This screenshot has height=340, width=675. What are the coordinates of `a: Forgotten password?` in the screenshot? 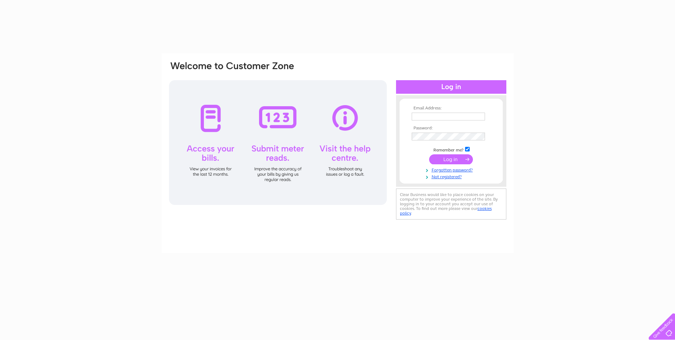 It's located at (452, 169).